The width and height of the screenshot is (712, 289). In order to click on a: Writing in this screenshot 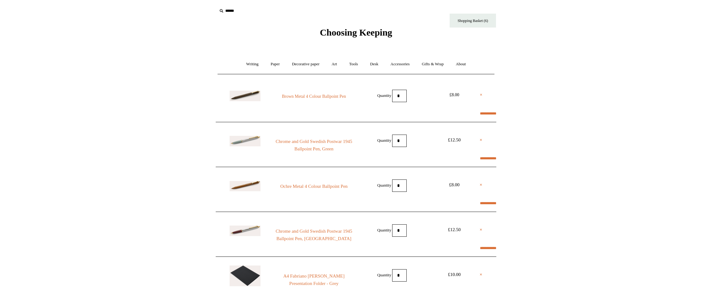, I will do `click(253, 64)`.